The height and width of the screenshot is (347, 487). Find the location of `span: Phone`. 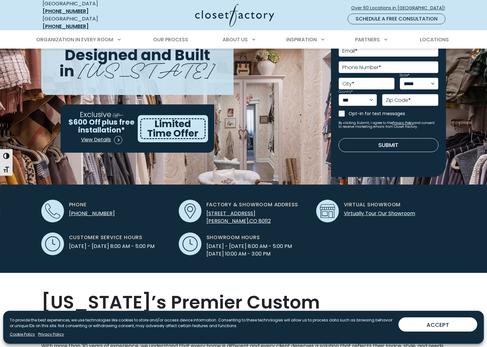

span: Phone is located at coordinates (78, 205).